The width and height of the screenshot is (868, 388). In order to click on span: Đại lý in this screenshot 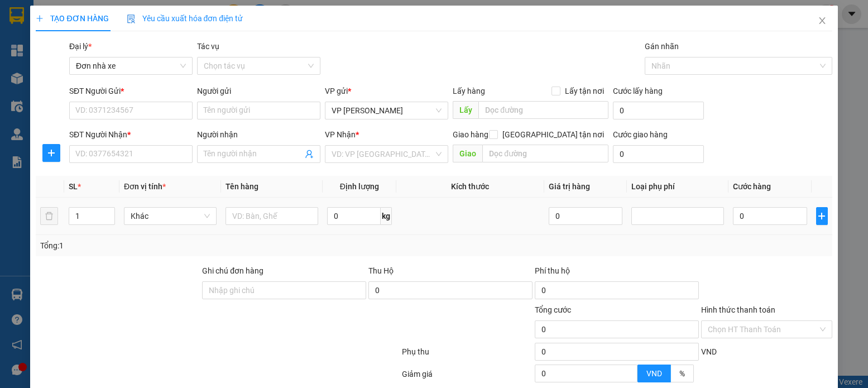, I will do `click(80, 47)`.